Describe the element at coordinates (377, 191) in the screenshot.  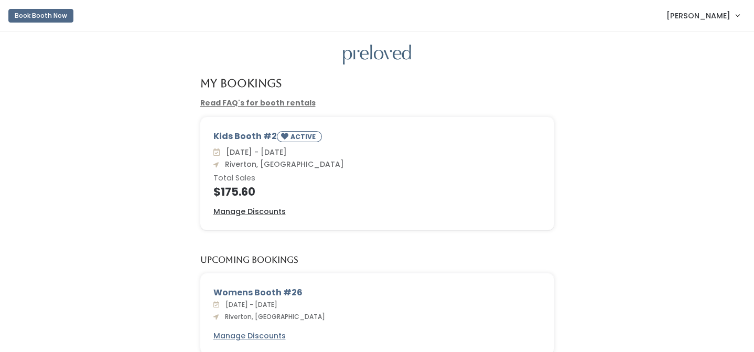
I see `h4: $175.60` at that location.